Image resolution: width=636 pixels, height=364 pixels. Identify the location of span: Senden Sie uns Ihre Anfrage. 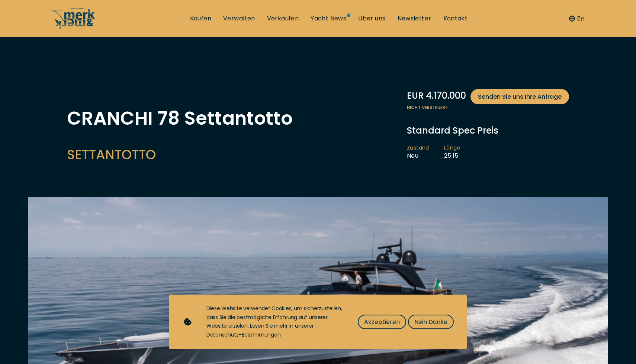
(519, 97).